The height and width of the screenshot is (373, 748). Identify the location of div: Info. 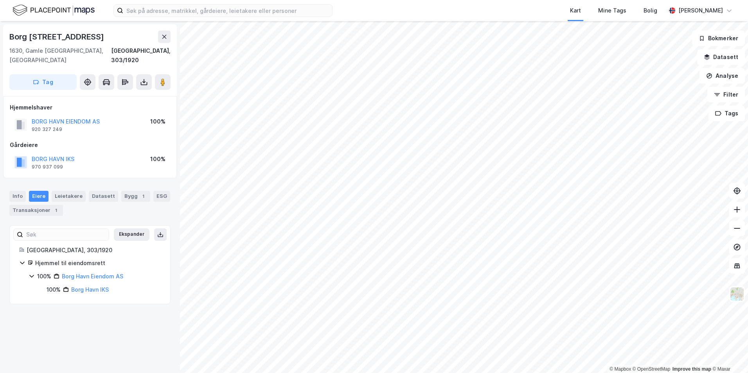
(18, 196).